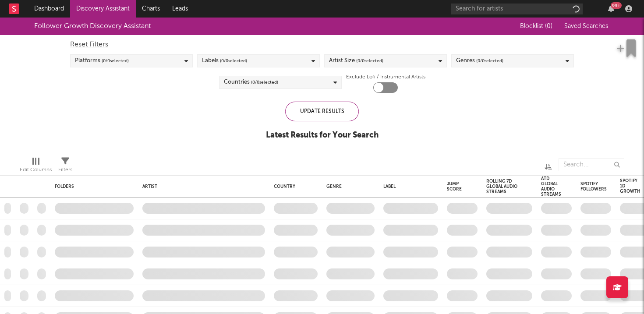  Describe the element at coordinates (294, 187) in the screenshot. I see `div: Country` at that location.